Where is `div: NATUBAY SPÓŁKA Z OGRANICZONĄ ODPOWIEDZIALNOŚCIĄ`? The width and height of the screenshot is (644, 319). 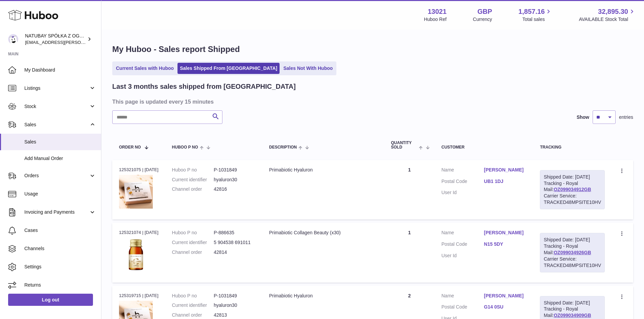
div: NATUBAY SPÓŁKA Z OGRANICZONĄ ODPOWIEDZIALNOŚCIĄ is located at coordinates (56, 39).